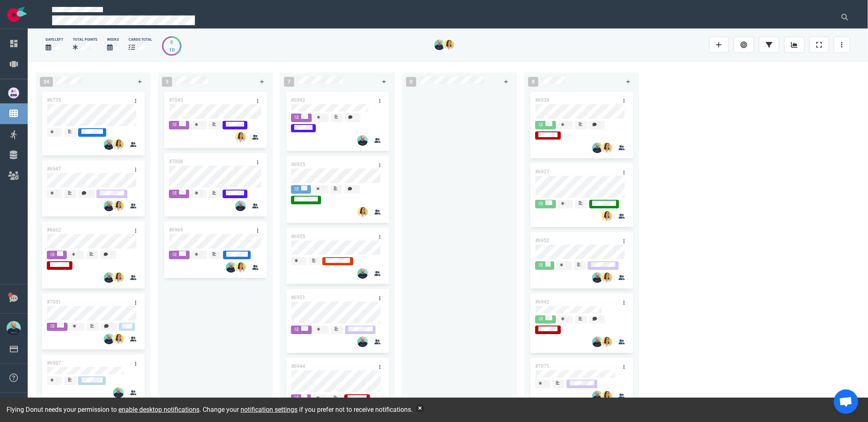 This screenshot has height=422, width=868. Describe the element at coordinates (542, 302) in the screenshot. I see `a: #6942` at that location.